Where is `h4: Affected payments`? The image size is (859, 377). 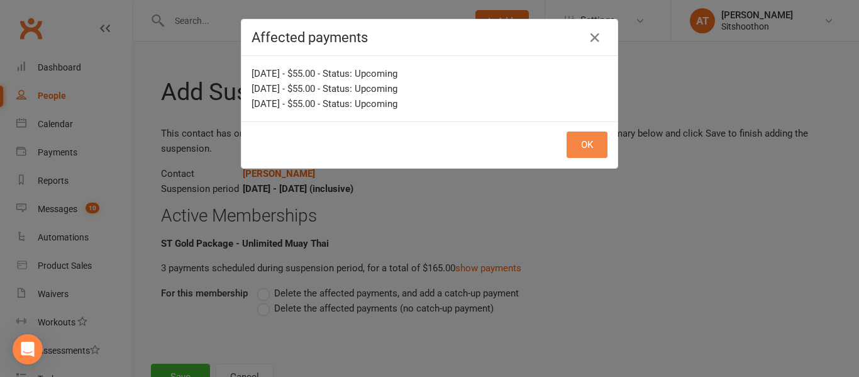
h4: Affected payments is located at coordinates (430, 37).